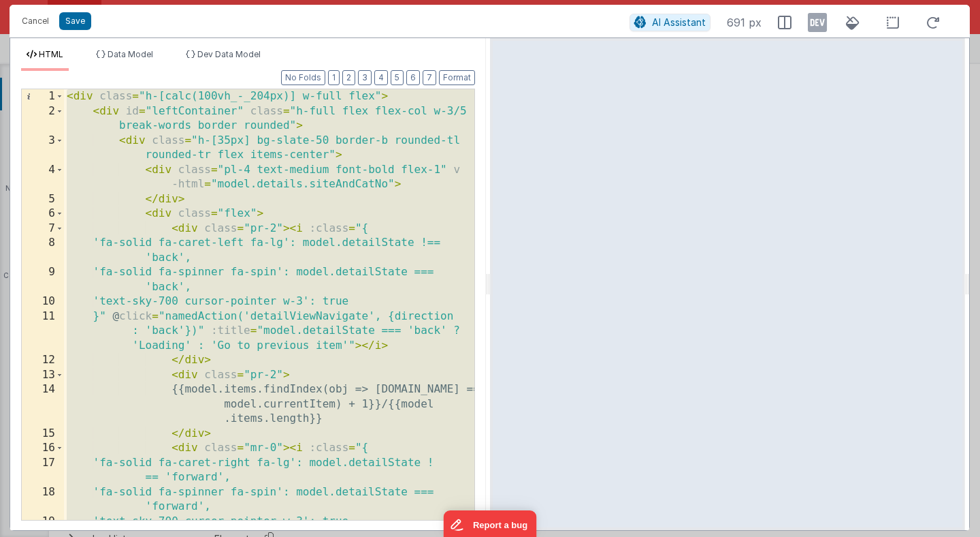  I want to click on div: 12, so click(43, 360).